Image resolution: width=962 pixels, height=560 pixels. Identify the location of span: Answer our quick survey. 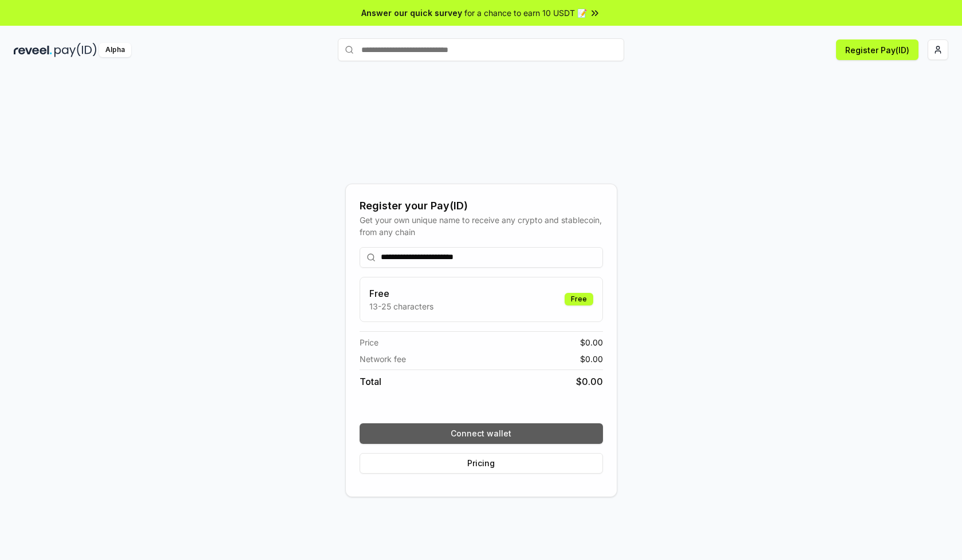
(412, 13).